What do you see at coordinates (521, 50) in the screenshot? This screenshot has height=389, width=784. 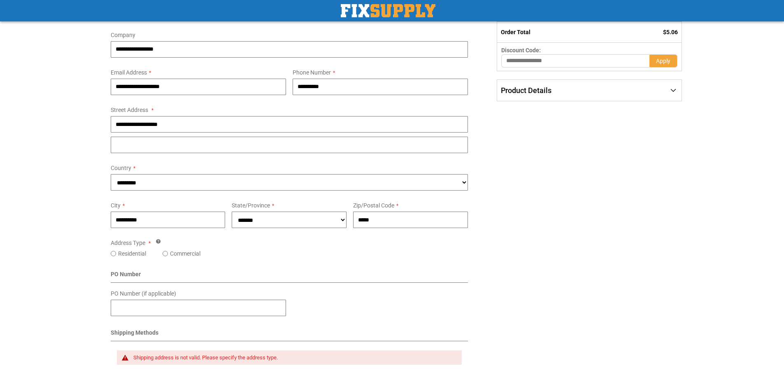 I see `span: Discount Code:` at bounding box center [521, 50].